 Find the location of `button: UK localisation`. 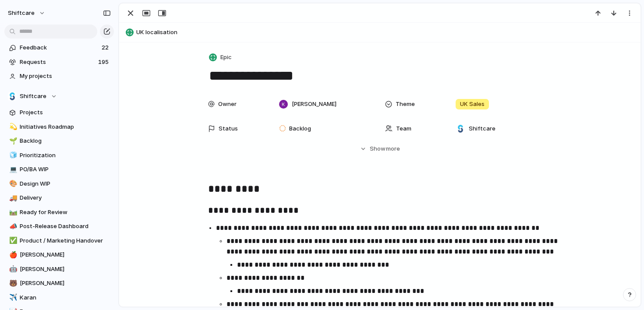

button: UK localisation is located at coordinates (380, 32).